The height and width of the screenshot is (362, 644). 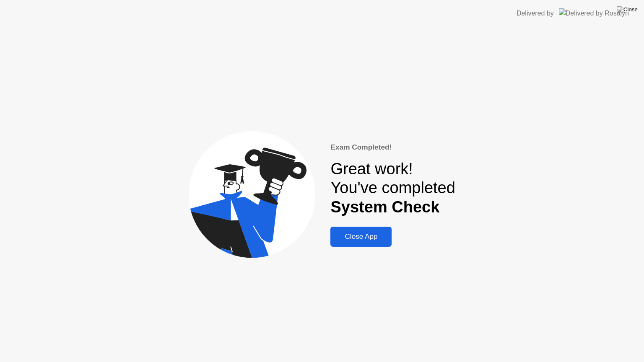 What do you see at coordinates (385, 207) in the screenshot?
I see `b: System Check` at bounding box center [385, 207].